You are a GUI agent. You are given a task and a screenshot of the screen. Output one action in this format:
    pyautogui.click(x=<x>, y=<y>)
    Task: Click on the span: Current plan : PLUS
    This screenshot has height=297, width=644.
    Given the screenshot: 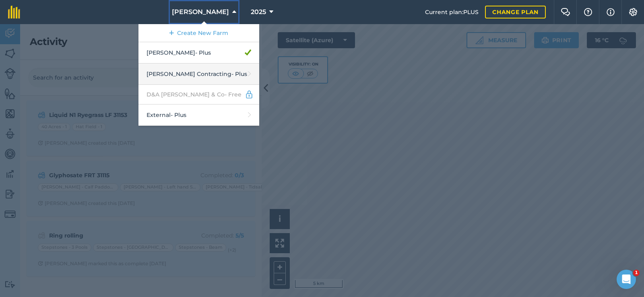 What is the action you would take?
    pyautogui.click(x=452, y=12)
    